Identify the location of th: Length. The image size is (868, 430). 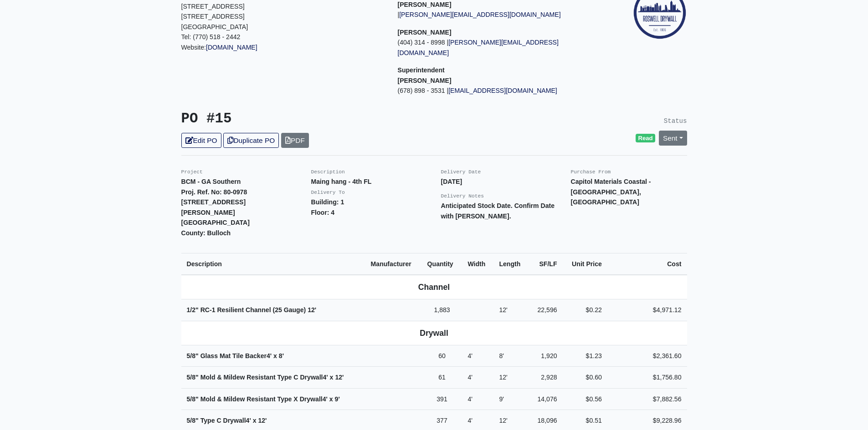
(511, 264).